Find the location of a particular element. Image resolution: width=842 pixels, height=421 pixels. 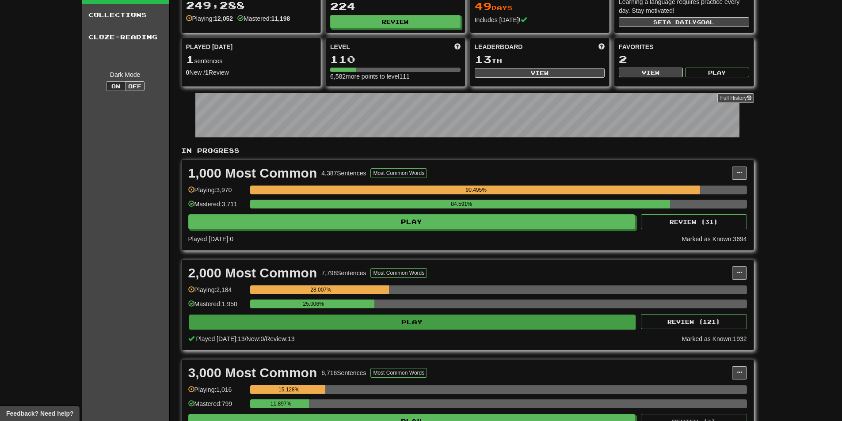

div: Mastered: 799 is located at coordinates (217, 407).